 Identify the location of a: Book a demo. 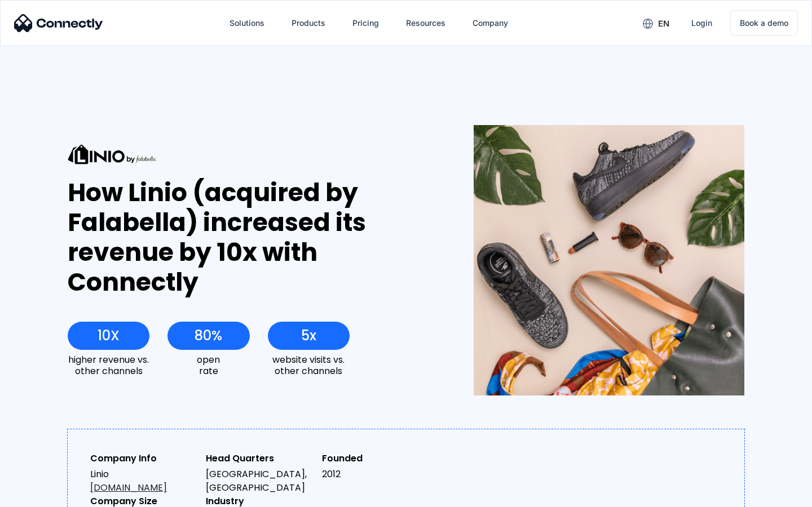
(764, 23).